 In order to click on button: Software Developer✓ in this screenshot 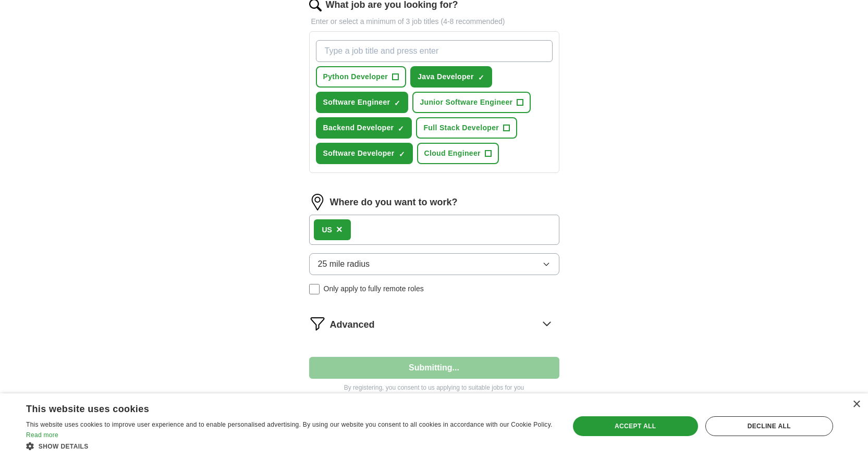, I will do `click(364, 153)`.